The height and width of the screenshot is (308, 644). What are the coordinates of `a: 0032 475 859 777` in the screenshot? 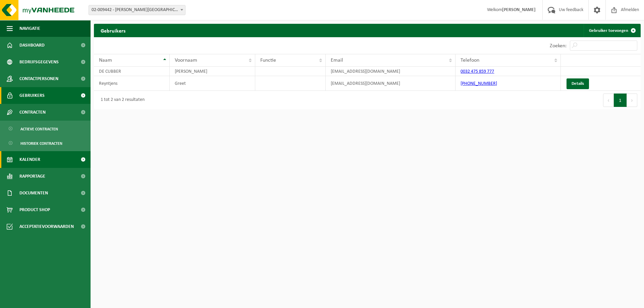 It's located at (477, 72).